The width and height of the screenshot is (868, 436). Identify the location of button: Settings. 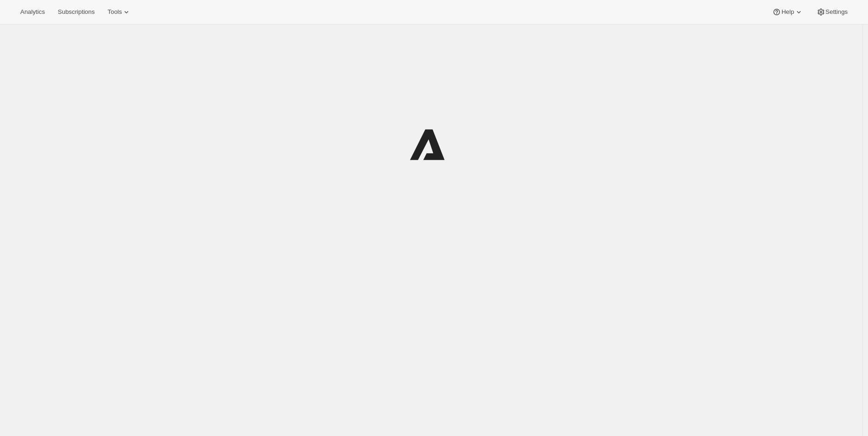
(832, 12).